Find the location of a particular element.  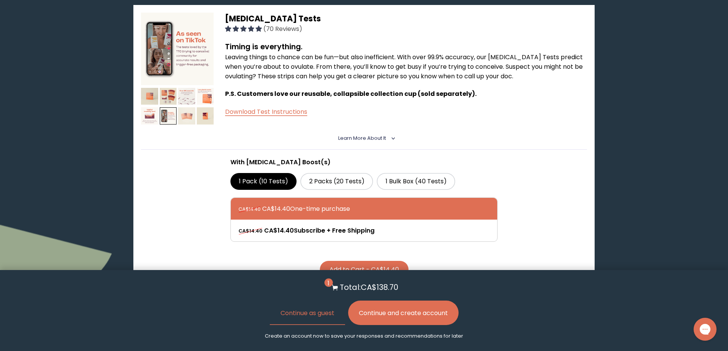

span: (70 Reviews) is located at coordinates (283, 29).